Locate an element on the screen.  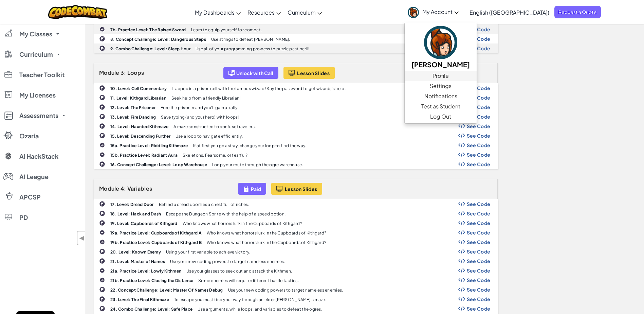
span: Curriculum is located at coordinates (36, 54).